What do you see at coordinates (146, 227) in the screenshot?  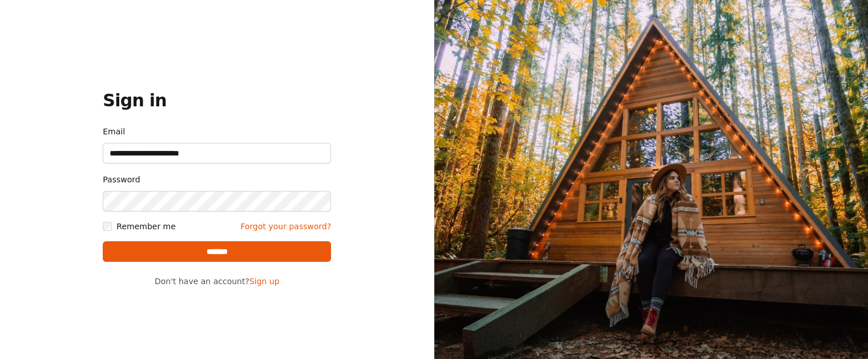 I see `label: Remember me` at bounding box center [146, 227].